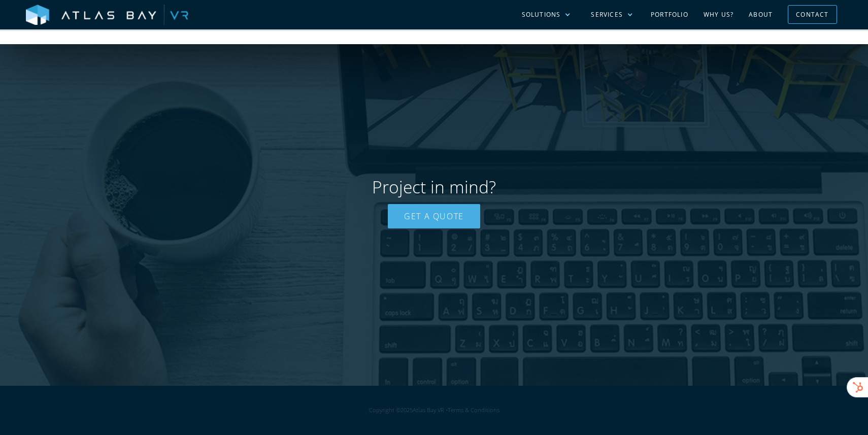 The height and width of the screenshot is (435, 868). I want to click on img: Atlas Bay VR Logo, so click(107, 15).